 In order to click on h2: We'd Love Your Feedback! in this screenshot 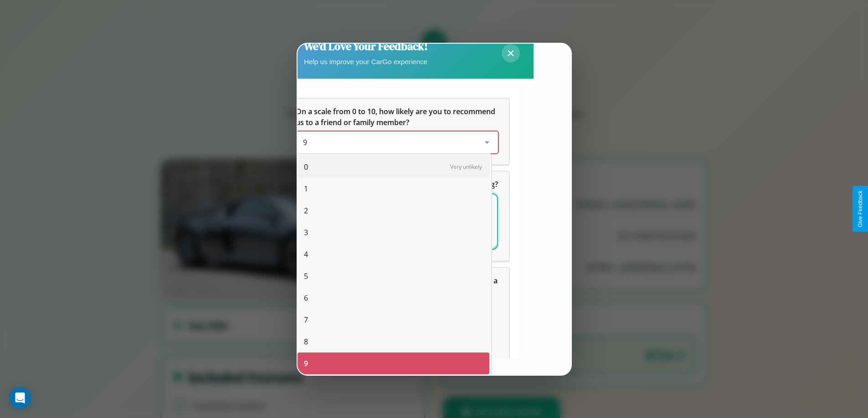, I will do `click(366, 46)`.